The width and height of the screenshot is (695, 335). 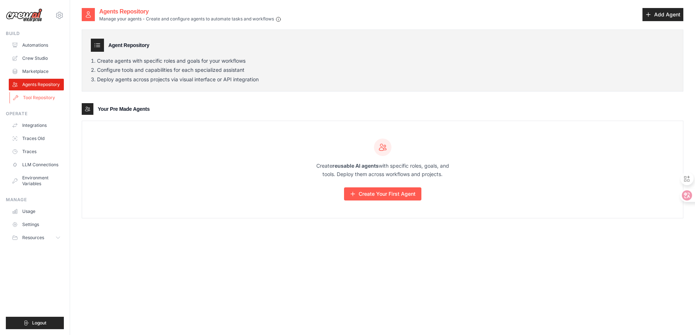 What do you see at coordinates (382, 194) in the screenshot?
I see `a: Create Your First Agent` at bounding box center [382, 194].